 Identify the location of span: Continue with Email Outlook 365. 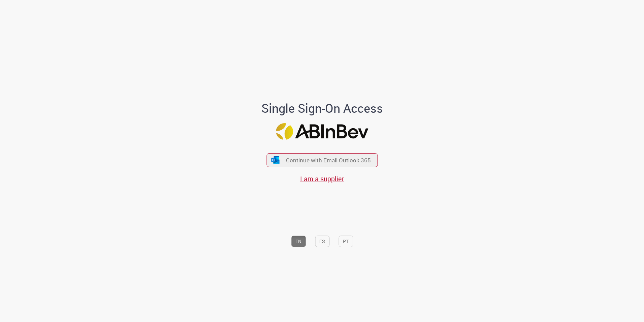
(329, 160).